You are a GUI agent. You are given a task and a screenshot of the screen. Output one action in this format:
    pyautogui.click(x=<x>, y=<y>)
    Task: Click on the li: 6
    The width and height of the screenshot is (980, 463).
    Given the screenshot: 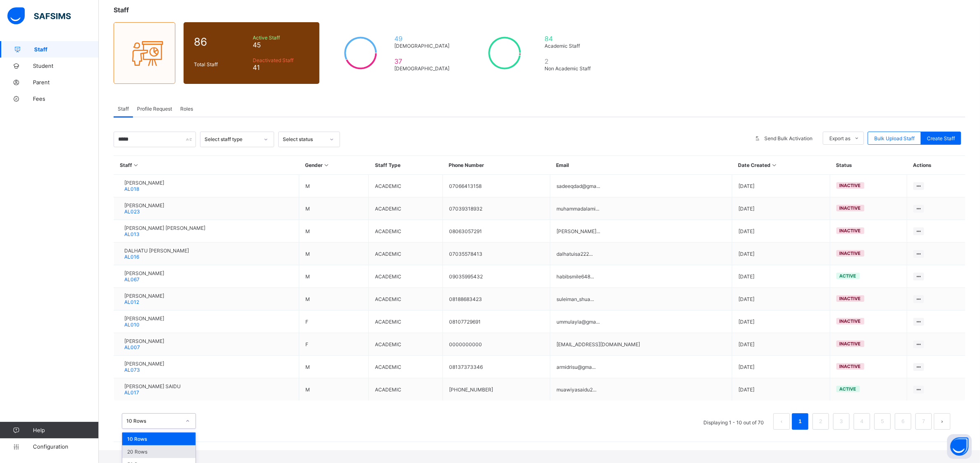 What is the action you would take?
    pyautogui.click(x=903, y=422)
    